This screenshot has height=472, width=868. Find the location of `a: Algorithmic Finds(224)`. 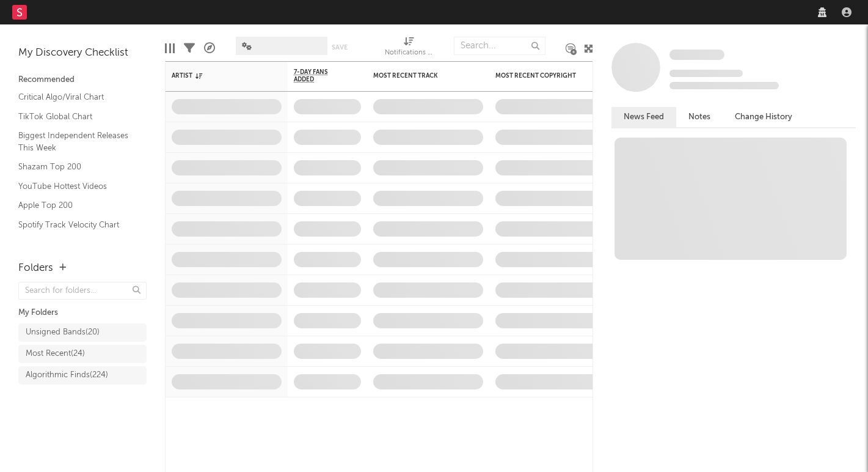

a: Algorithmic Finds(224) is located at coordinates (83, 375).